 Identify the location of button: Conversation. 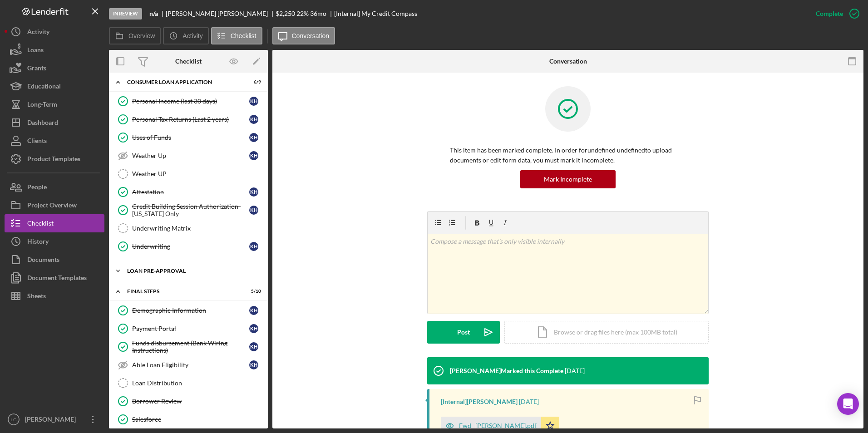
(303, 36).